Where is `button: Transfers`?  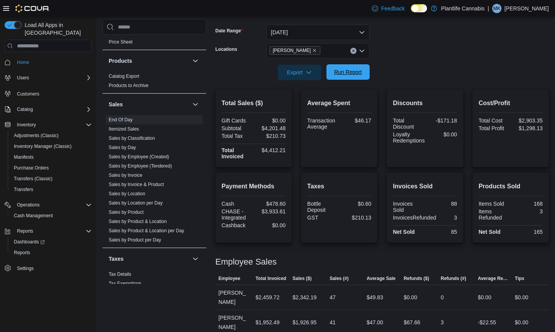
button: Transfers is located at coordinates (51, 190).